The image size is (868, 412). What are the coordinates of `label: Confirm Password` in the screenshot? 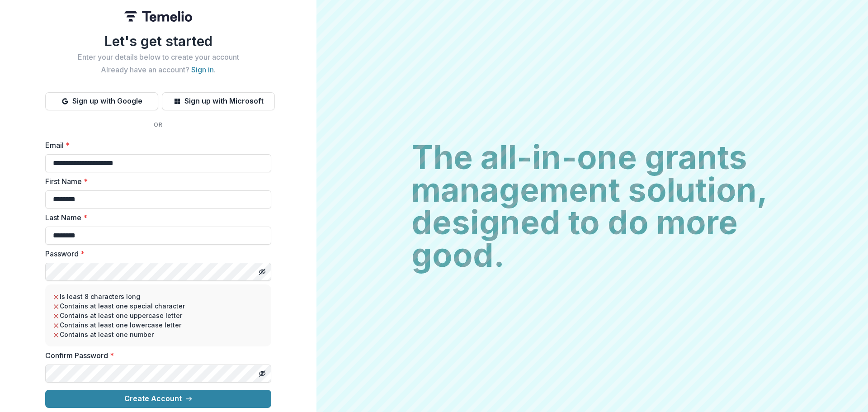 It's located at (155, 355).